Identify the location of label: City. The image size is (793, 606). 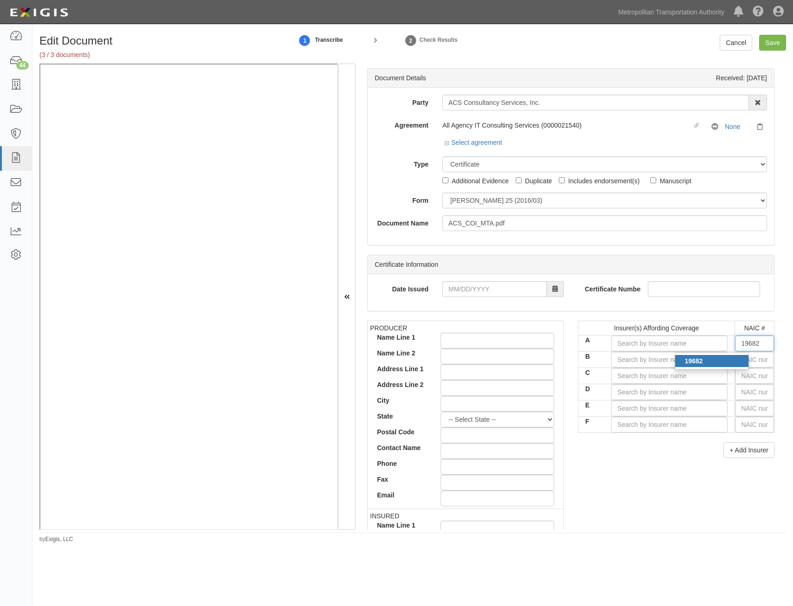
(402, 400).